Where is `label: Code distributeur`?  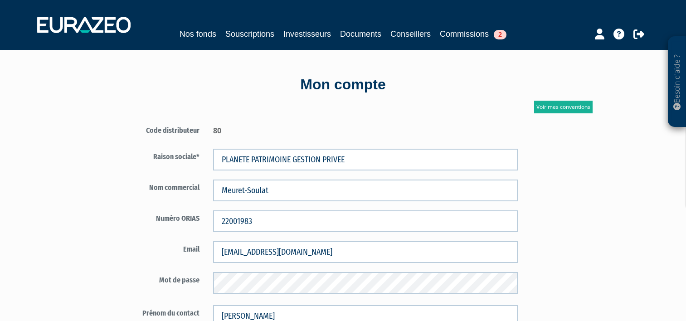 label: Code distributeur is located at coordinates (154, 129).